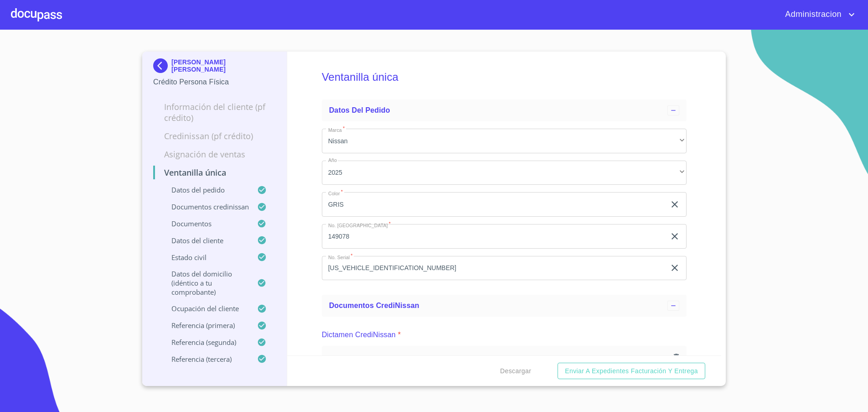 This screenshot has width=868, height=412. I want to click on span: Descargar, so click(516, 371).